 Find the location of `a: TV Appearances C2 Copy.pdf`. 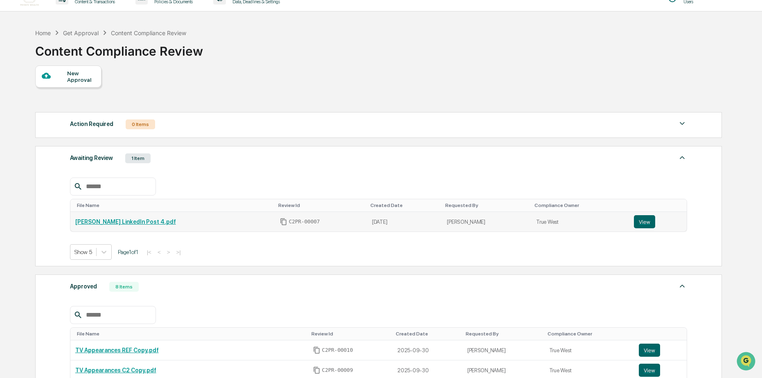

a: TV Appearances C2 Copy.pdf is located at coordinates (116, 371).